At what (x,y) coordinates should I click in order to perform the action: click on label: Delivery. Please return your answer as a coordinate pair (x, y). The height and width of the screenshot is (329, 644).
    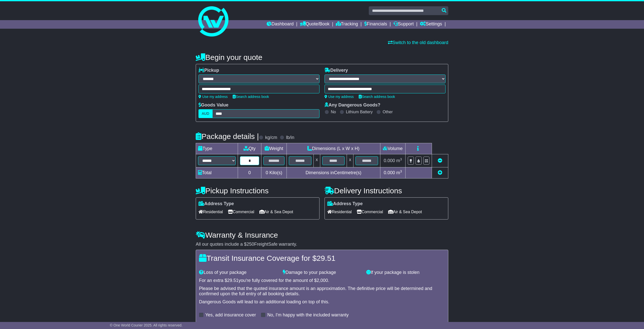
    Looking at the image, I should click on (336, 71).